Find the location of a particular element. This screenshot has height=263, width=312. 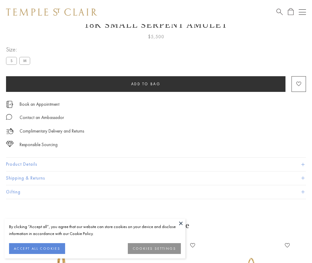

button: COOKIES SETTINGS is located at coordinates (154, 248).